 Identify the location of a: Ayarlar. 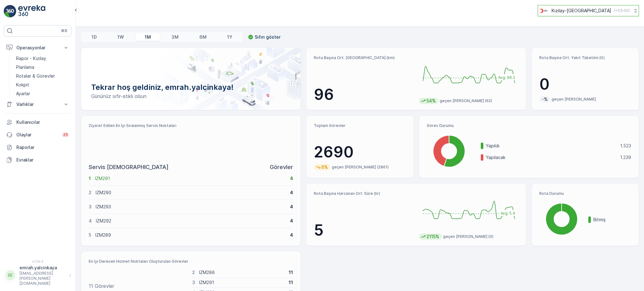
(42, 94).